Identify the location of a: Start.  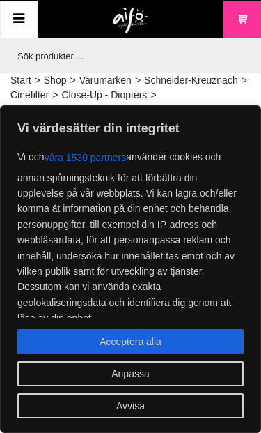
(21, 80).